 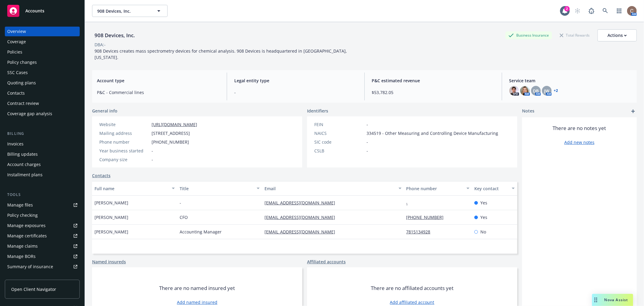 What do you see at coordinates (42, 194) in the screenshot?
I see `div: Tools` at bounding box center [42, 194].